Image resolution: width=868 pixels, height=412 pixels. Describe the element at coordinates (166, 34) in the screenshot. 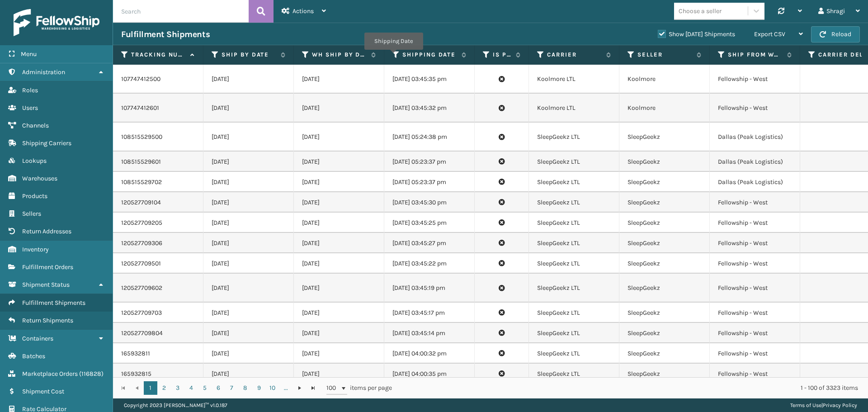

I see `h3: Fulfillment Shipments` at that location.